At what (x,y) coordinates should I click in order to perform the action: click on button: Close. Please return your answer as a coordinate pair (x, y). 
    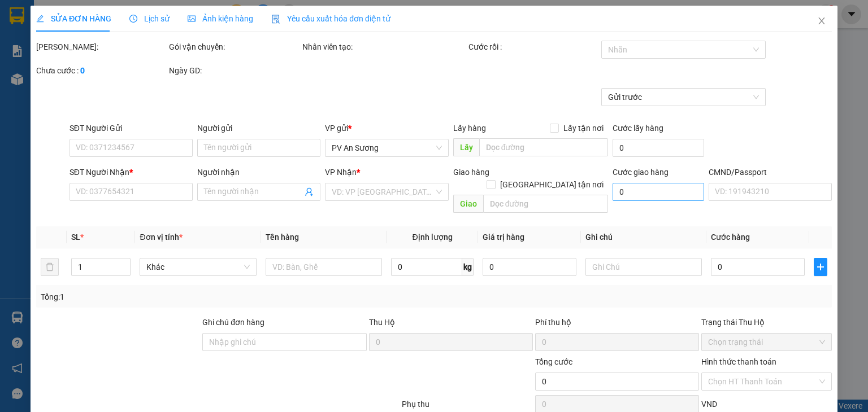
    Looking at the image, I should click on (822, 21).